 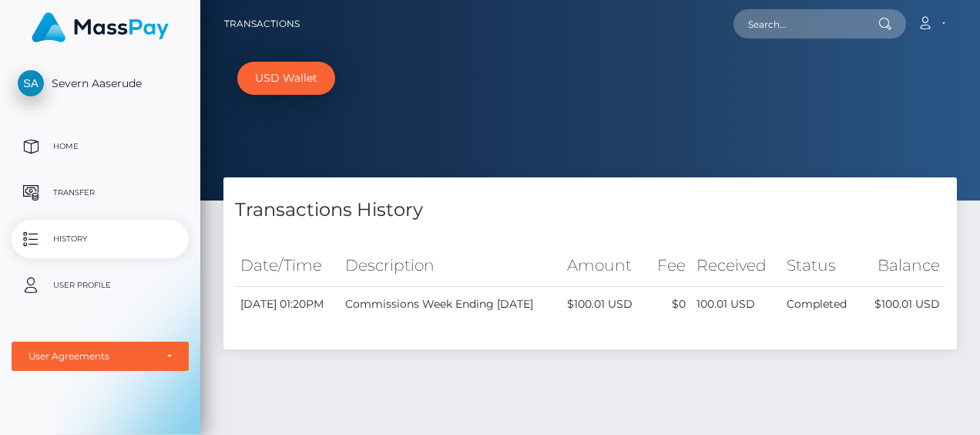 I want to click on a: Transactions, so click(x=262, y=24).